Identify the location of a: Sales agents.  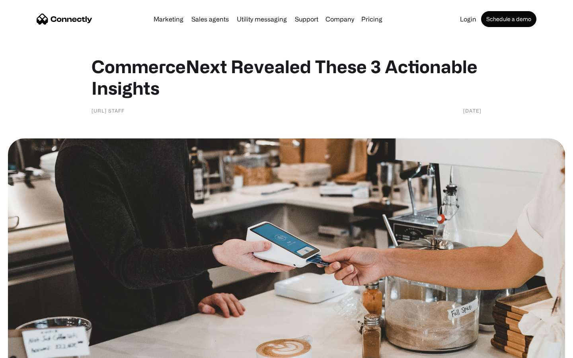
(210, 19).